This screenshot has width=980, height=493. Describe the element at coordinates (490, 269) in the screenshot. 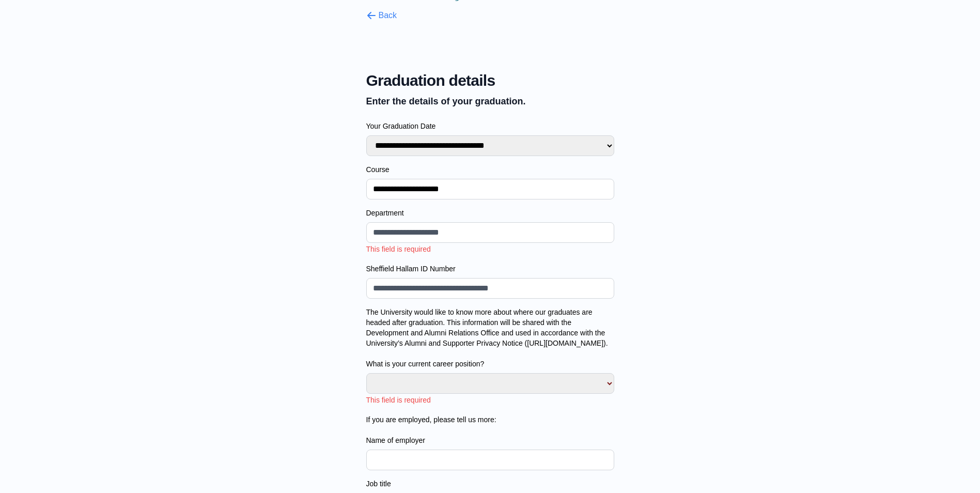

I see `label: Sheffield Hallam ID Number` at that location.